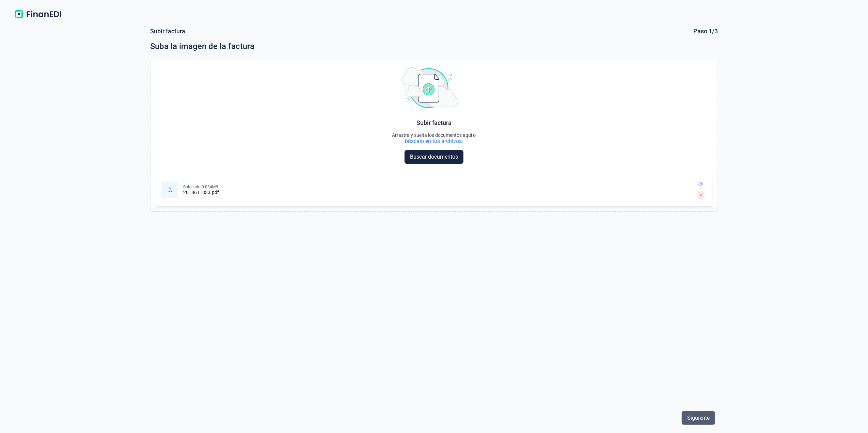 The image size is (868, 433). I want to click on span: Buscar documentos, so click(434, 157).